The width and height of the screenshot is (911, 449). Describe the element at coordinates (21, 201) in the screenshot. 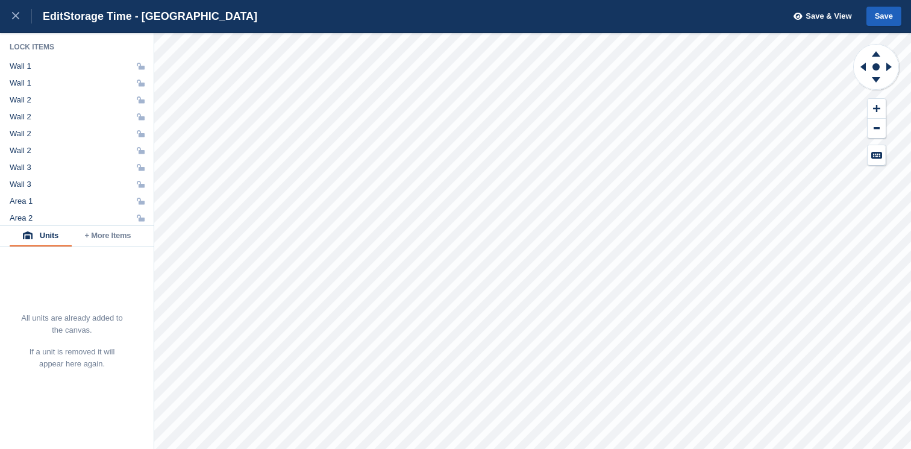

I see `div: Area 1` at that location.